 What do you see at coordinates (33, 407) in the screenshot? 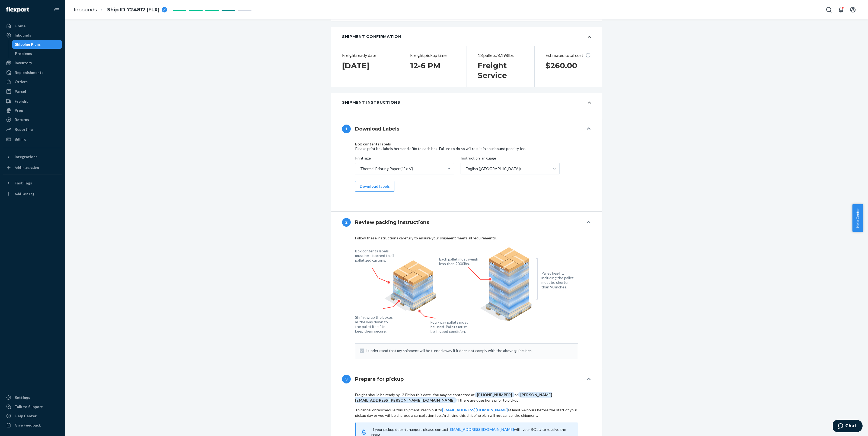
I see `button: Talk to Support` at bounding box center [33, 407].